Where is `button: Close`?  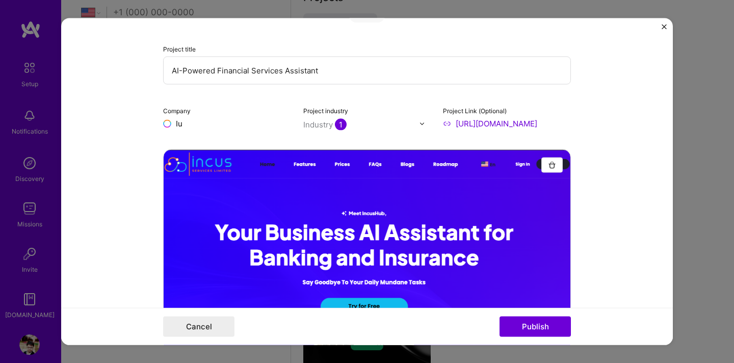 button: Close is located at coordinates (664, 30).